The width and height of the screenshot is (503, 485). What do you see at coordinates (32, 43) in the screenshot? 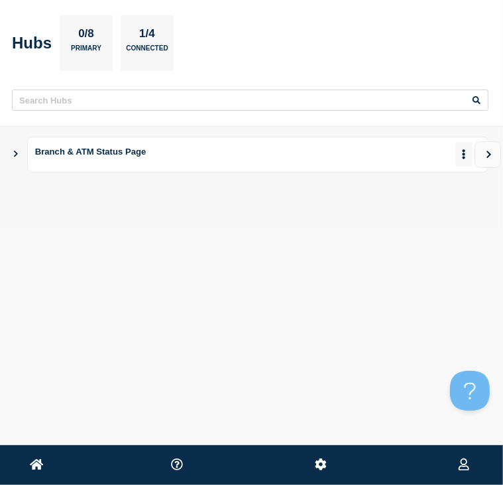
I see `h2: Hubs` at bounding box center [32, 43].